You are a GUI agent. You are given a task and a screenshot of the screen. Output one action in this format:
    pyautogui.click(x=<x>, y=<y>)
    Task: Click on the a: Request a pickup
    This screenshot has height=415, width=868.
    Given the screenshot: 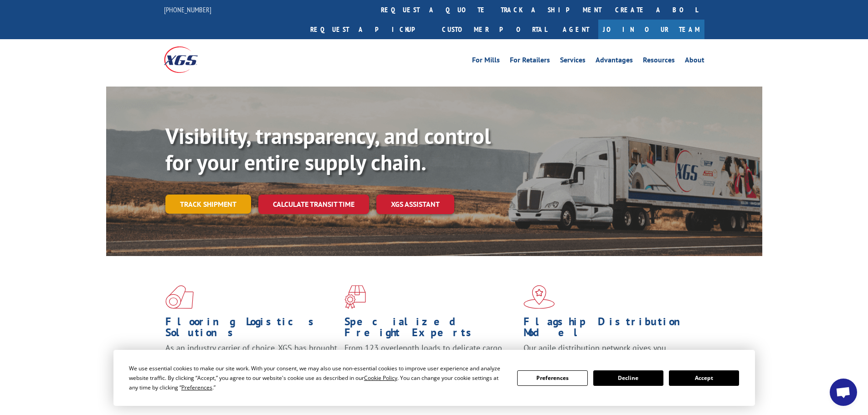 What is the action you would take?
    pyautogui.click(x=369, y=30)
    